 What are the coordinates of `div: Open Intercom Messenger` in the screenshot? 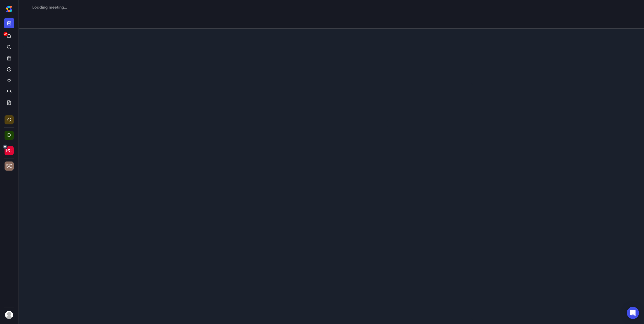 It's located at (633, 313).